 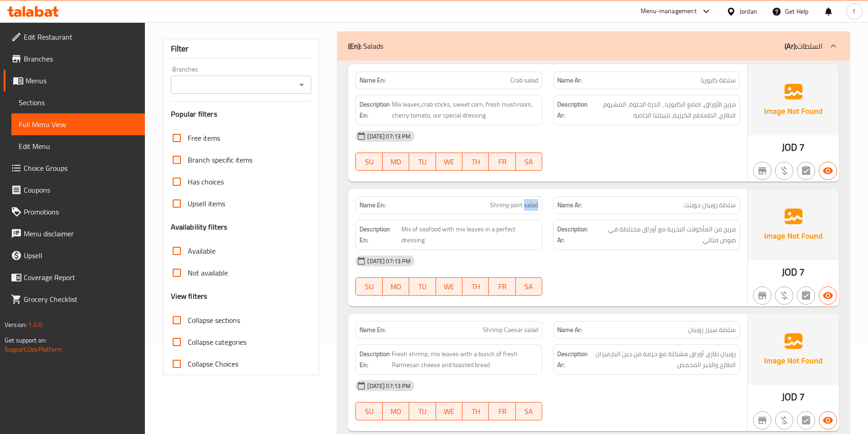 What do you see at coordinates (214, 320) in the screenshot?
I see `span: Collapse sections` at bounding box center [214, 320].